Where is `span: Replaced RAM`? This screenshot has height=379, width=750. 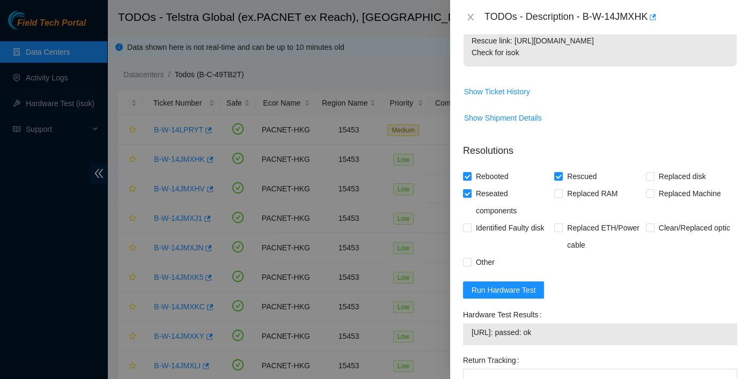
span: Replaced RAM is located at coordinates (593, 194).